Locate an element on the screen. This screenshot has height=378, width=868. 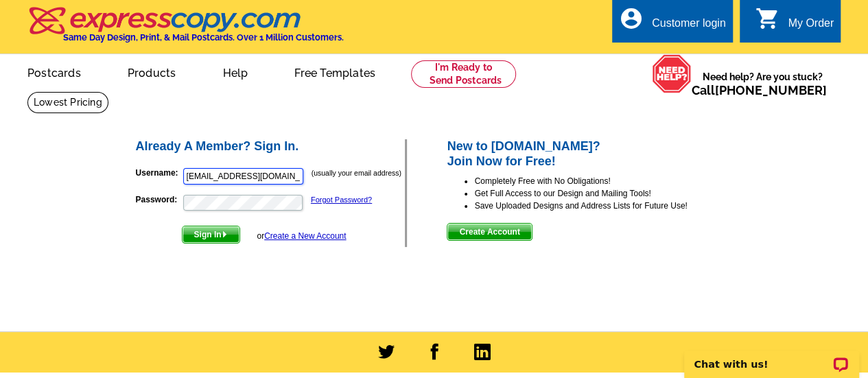
a: Create a New Account is located at coordinates (305, 236).